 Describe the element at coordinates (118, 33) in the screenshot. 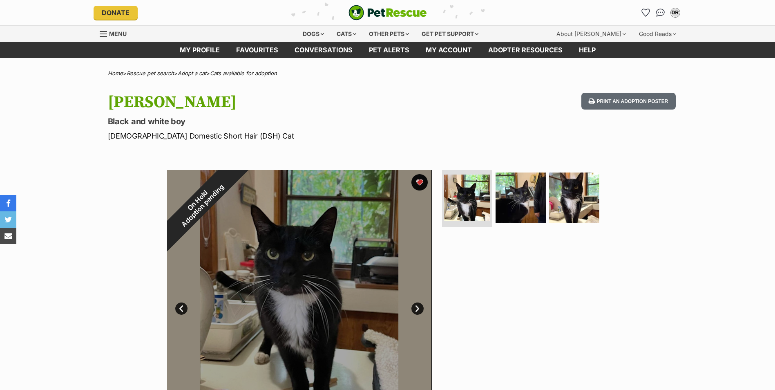

I see `span: Menu` at that location.